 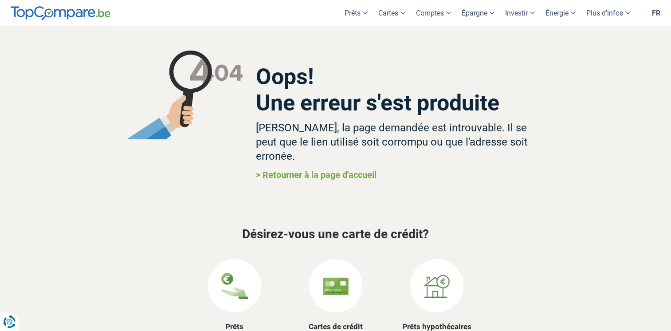 What do you see at coordinates (234, 286) in the screenshot?
I see `img: Prêts` at bounding box center [234, 286].